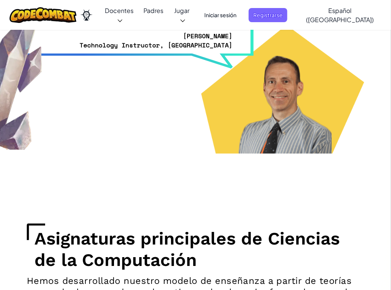 The height and width of the screenshot is (290, 391). What do you see at coordinates (268, 15) in the screenshot?
I see `span: Registrarse` at bounding box center [268, 15].